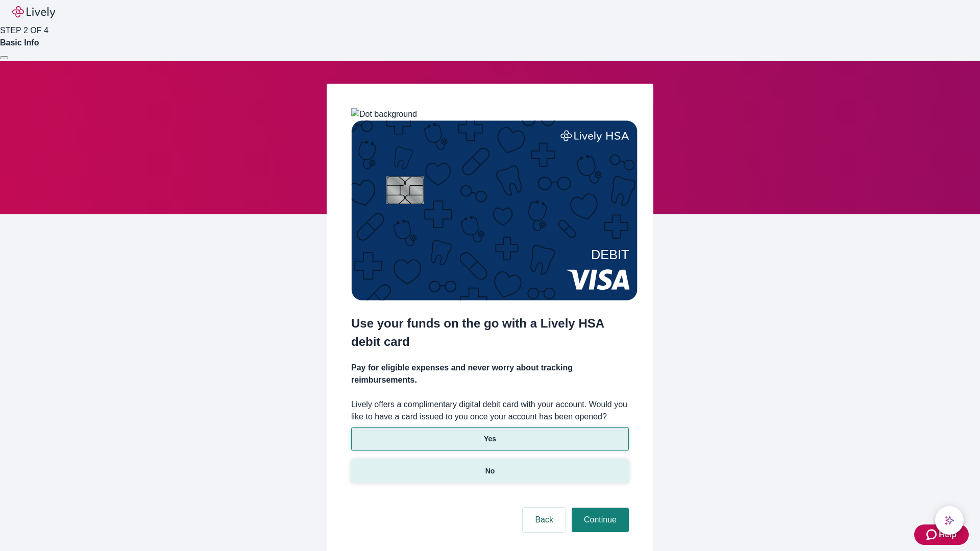 The image size is (980, 551). What do you see at coordinates (941, 535) in the screenshot?
I see `button: Zendesk support iconHelp` at bounding box center [941, 535].